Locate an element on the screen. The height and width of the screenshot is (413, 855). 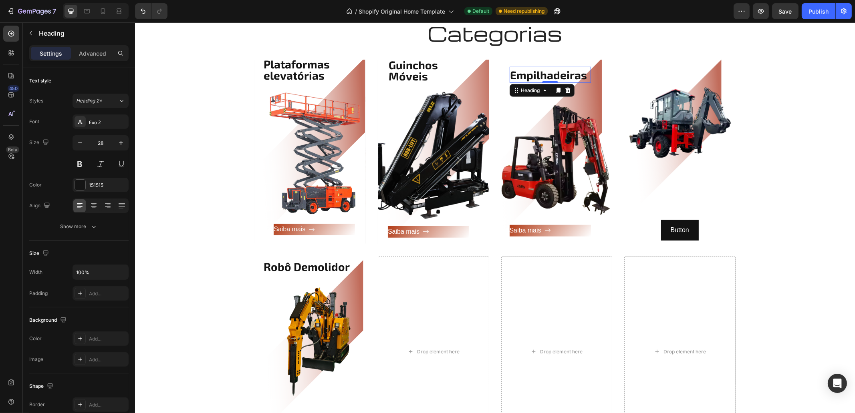
div: Publish is located at coordinates (819, 11).